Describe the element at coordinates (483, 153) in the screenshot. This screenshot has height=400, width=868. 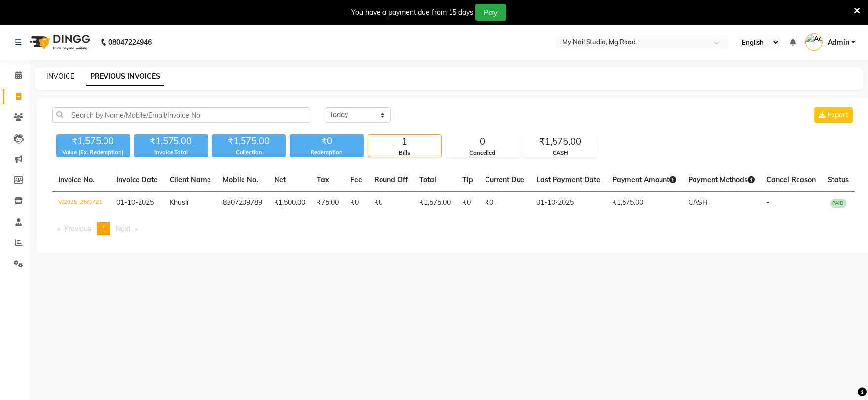
I see `div: Cancelled` at that location.